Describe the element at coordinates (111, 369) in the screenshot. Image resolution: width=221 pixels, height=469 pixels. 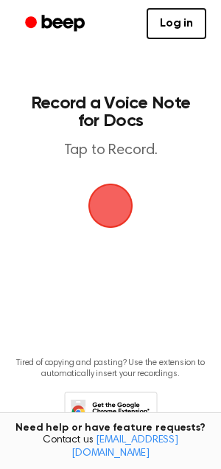
I see `p: Tired of copying and pasting? Use the extension to automatically insert your recordings.` at that location.